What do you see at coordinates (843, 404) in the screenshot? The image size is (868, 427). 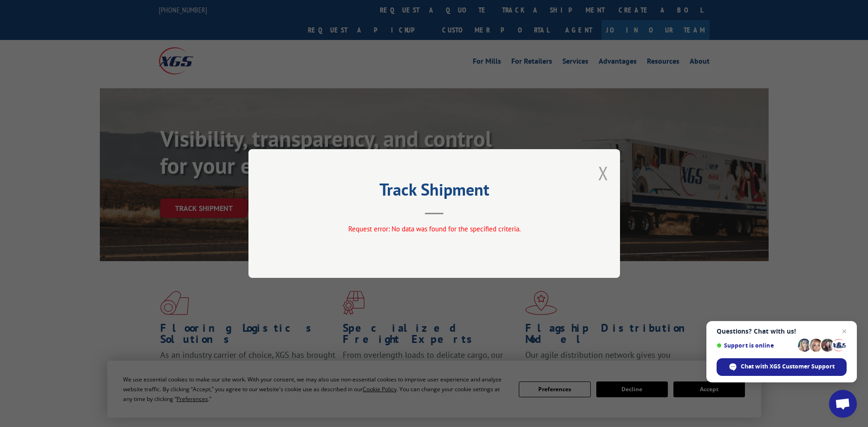 I see `div: Open chat` at bounding box center [843, 404].